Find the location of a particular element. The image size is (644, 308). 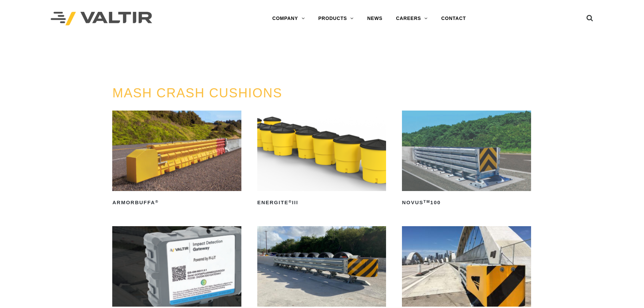

a: ENERGITE®III is located at coordinates (321, 159).